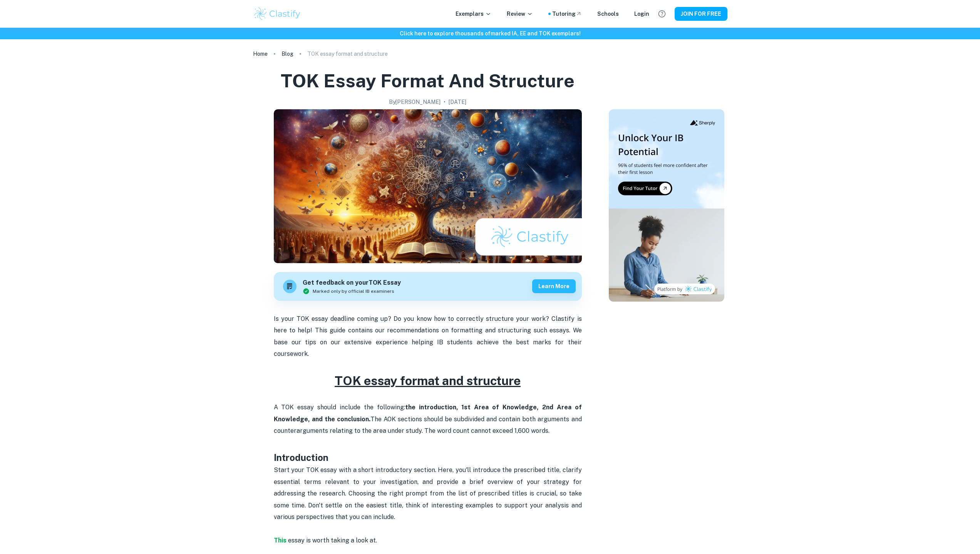 This screenshot has height=554, width=980. What do you see at coordinates (280, 541) in the screenshot?
I see `a: This` at bounding box center [280, 541].